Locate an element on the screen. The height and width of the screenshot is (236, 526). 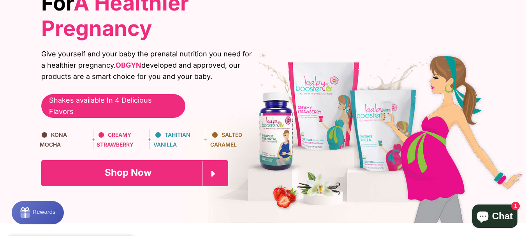
span: KONA Mocha is located at coordinates (53, 139).